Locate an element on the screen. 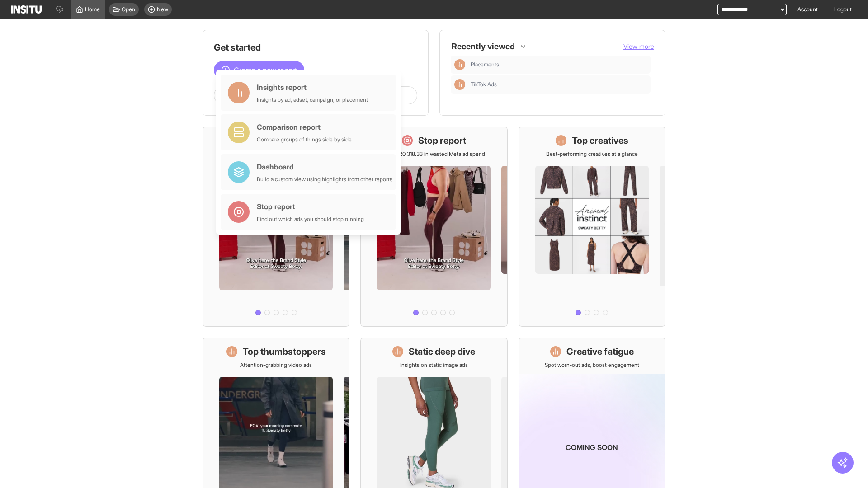  span: Home is located at coordinates (92, 9).